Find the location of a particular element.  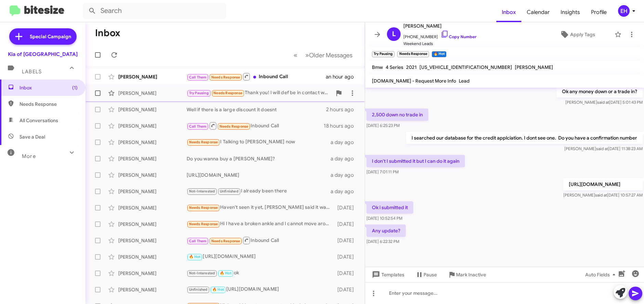

div: I already been there is located at coordinates (258, 191).